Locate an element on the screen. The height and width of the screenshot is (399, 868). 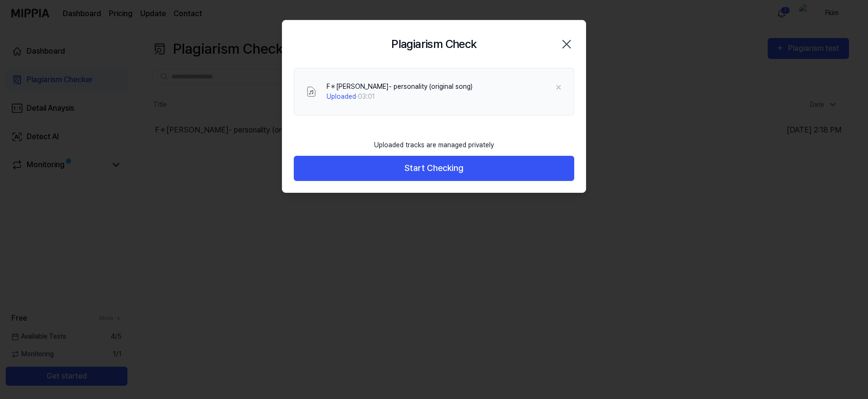
span: Uploaded is located at coordinates (341, 96).